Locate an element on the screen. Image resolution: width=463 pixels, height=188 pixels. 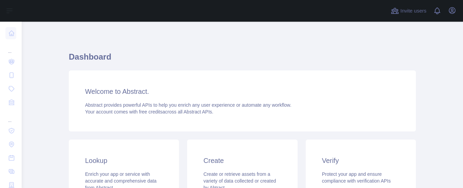
h3: Lookup is located at coordinates (124, 161).